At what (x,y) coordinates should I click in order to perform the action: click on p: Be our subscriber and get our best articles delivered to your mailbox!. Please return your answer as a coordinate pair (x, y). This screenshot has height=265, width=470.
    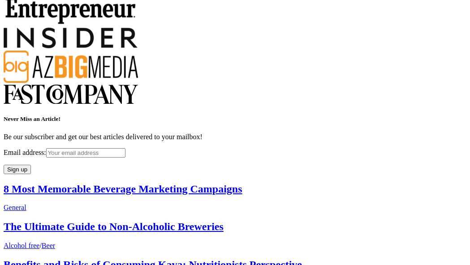
    Looking at the image, I should click on (235, 137).